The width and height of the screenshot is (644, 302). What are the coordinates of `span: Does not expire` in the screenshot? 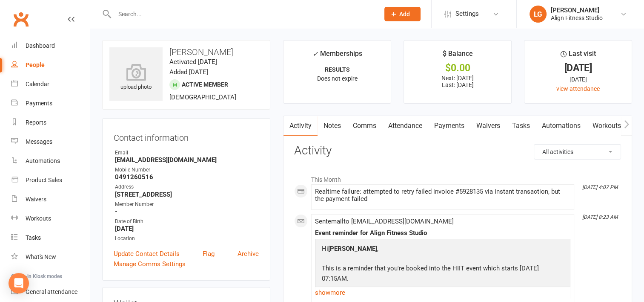 It's located at (337, 79).